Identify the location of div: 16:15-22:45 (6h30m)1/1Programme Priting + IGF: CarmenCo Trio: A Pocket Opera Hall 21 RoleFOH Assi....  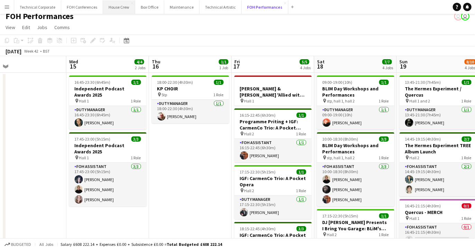
(273, 135).